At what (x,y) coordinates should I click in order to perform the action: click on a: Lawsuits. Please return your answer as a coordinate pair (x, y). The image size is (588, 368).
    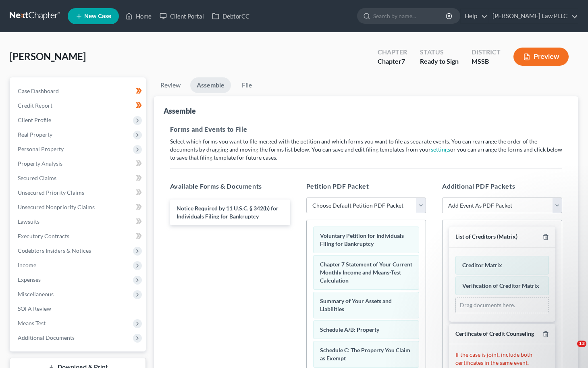
    Looking at the image, I should click on (78, 222).